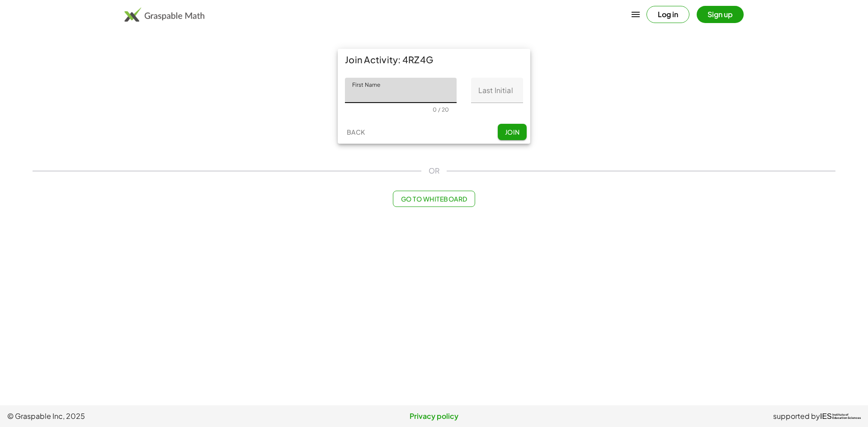  I want to click on span: © Graspable Inc, 2025, so click(149, 416).